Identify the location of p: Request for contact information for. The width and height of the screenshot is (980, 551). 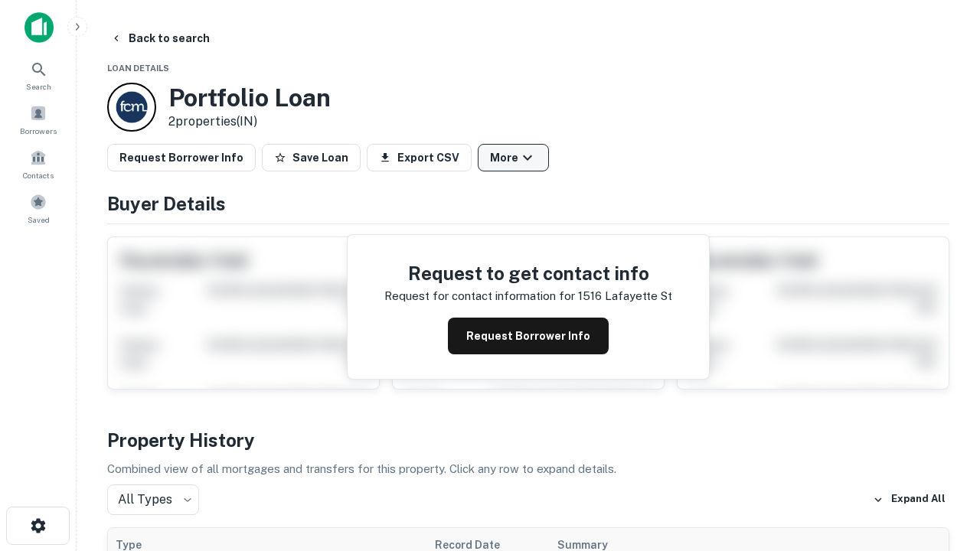
(479, 296).